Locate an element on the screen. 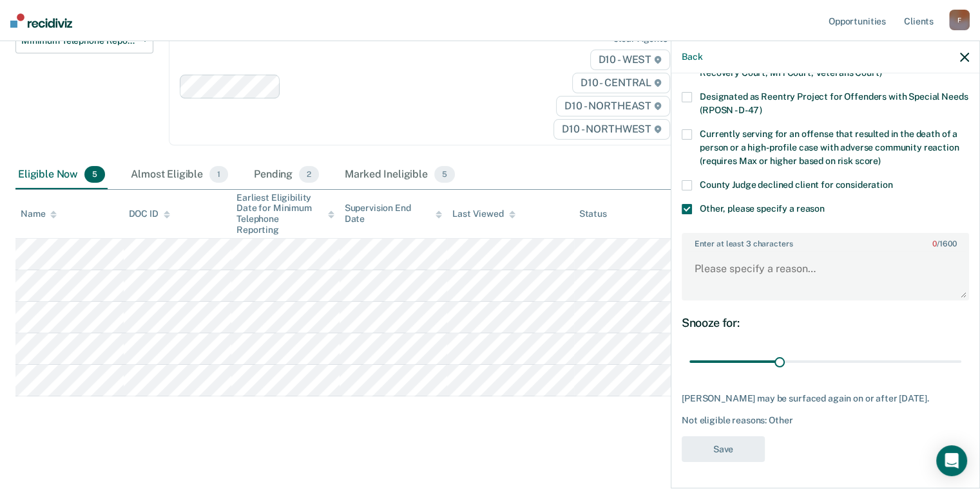  button: Back is located at coordinates (692, 57).